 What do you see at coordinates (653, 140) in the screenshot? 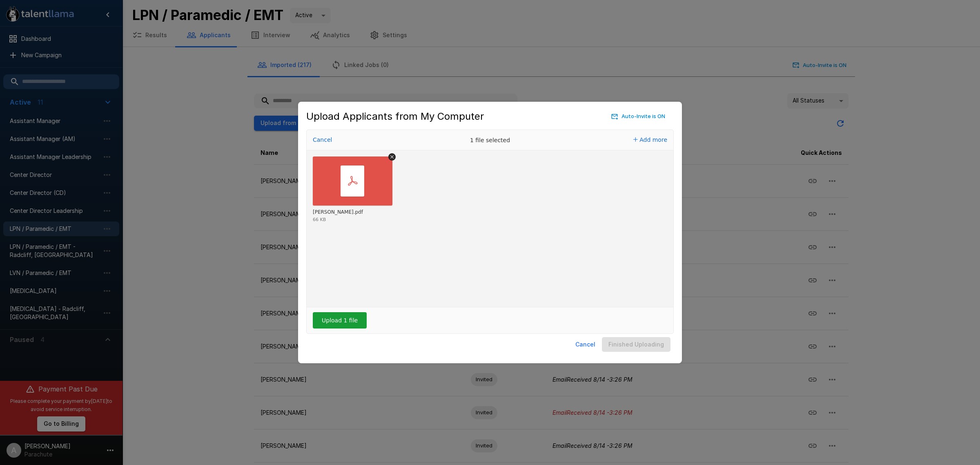
I see `span: Add more` at bounding box center [653, 140].